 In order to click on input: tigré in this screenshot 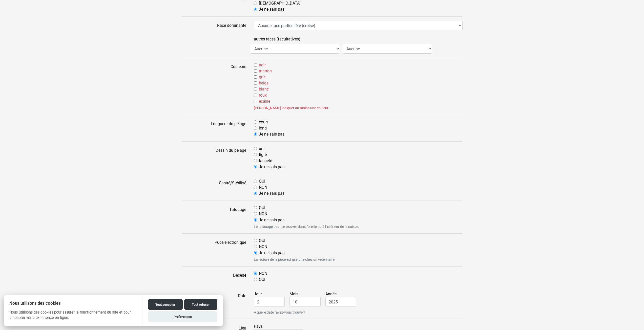, I will do `click(255, 155)`.